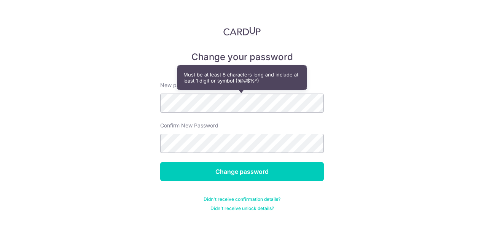 Image resolution: width=484 pixels, height=229 pixels. What do you see at coordinates (242, 209) in the screenshot?
I see `a: Didn't receive unlock details?` at bounding box center [242, 209].